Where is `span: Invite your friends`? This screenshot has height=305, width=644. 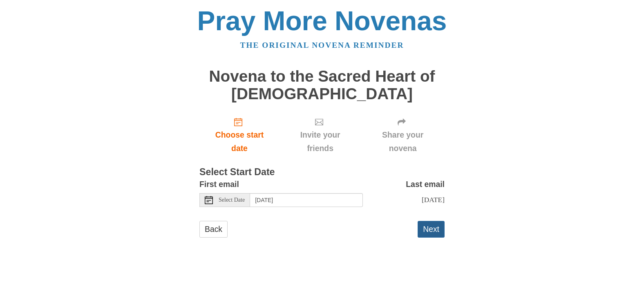 span: Invite your friends is located at coordinates (320, 142).